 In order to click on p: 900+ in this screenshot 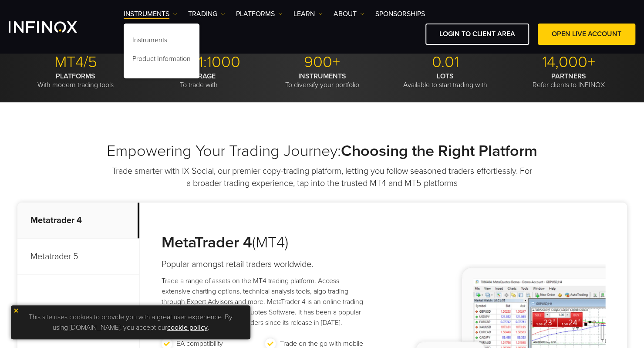, I will do `click(322, 62)`.